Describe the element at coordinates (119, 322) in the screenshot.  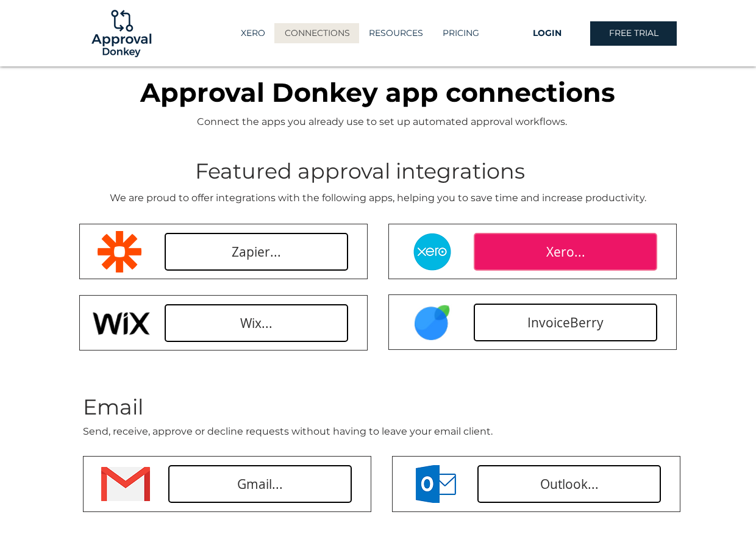
I see `img: Wix Logo.PNG` at that location.